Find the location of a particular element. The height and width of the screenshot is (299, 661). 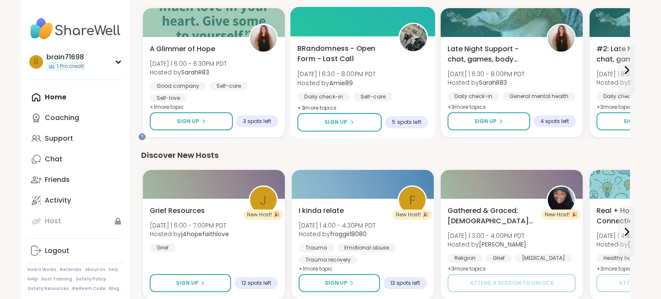

div: Healthy habits is located at coordinates (622, 258).